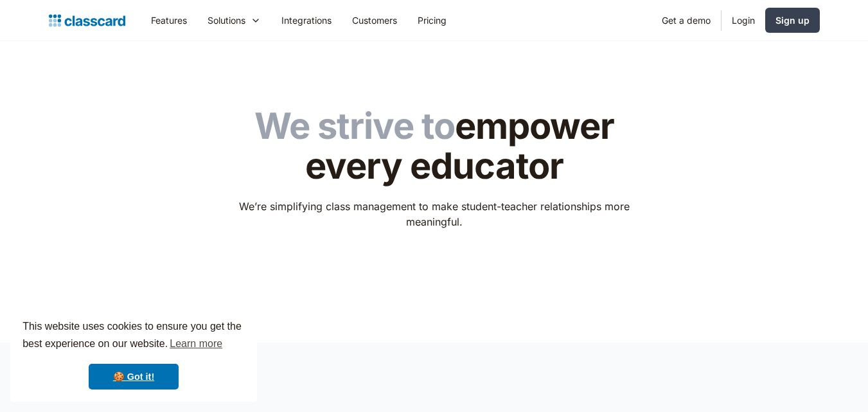 The image size is (868, 412). What do you see at coordinates (687, 20) in the screenshot?
I see `a: Get a demo` at bounding box center [687, 20].